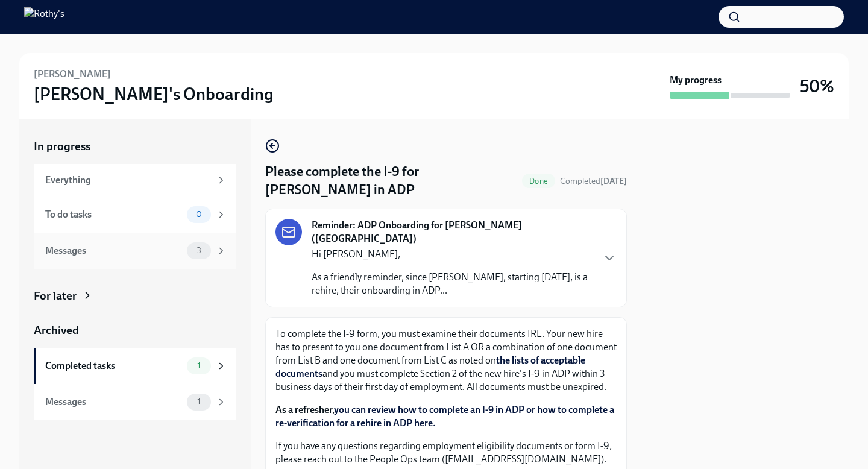 This screenshot has width=868, height=469. Describe the element at coordinates (113, 215) in the screenshot. I see `div: To do tasks` at that location.